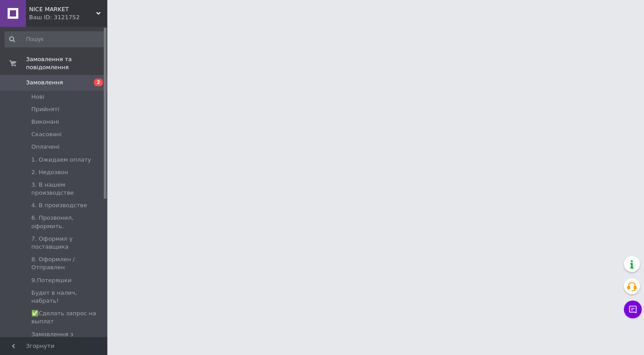 Image resolution: width=644 pixels, height=355 pixels. I want to click on span: Виконані, so click(45, 122).